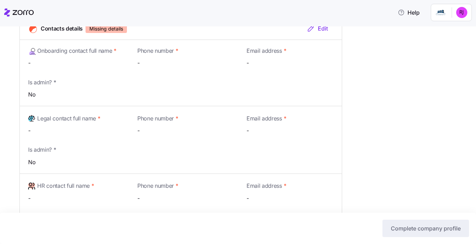  Describe the element at coordinates (317, 29) in the screenshot. I see `div: Edit` at that location.